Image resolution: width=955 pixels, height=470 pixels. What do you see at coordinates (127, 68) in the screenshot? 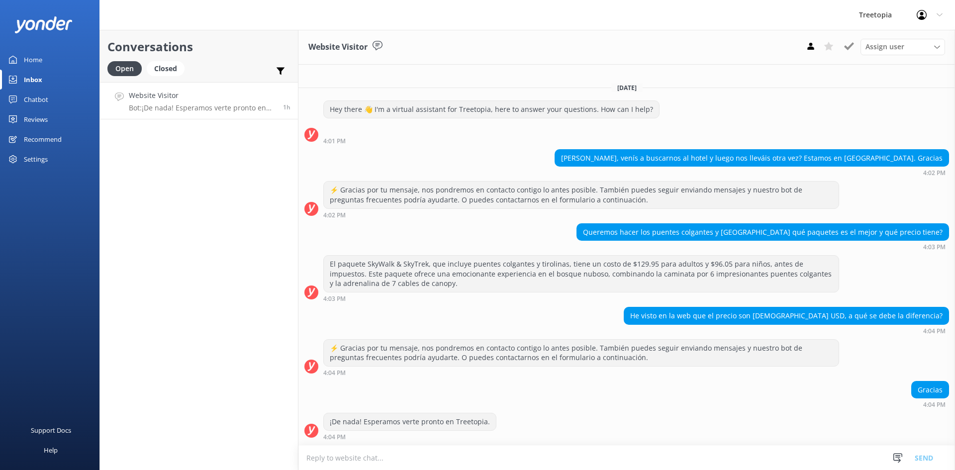
I see `a: Open` at bounding box center [127, 68].